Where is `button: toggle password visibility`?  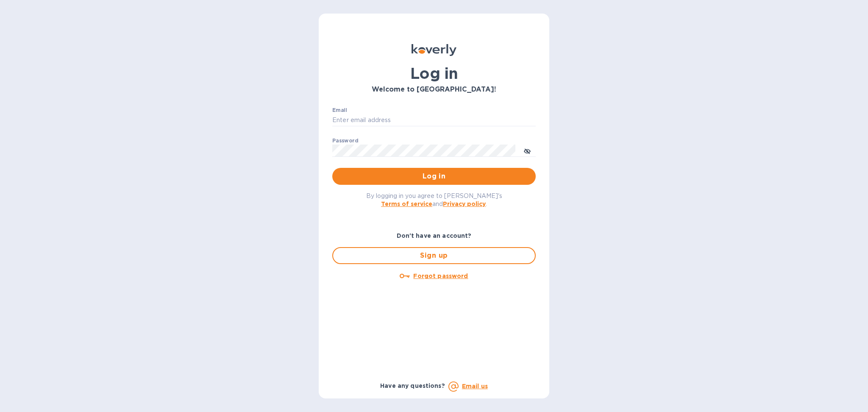 button: toggle password visibility is located at coordinates (527, 151).